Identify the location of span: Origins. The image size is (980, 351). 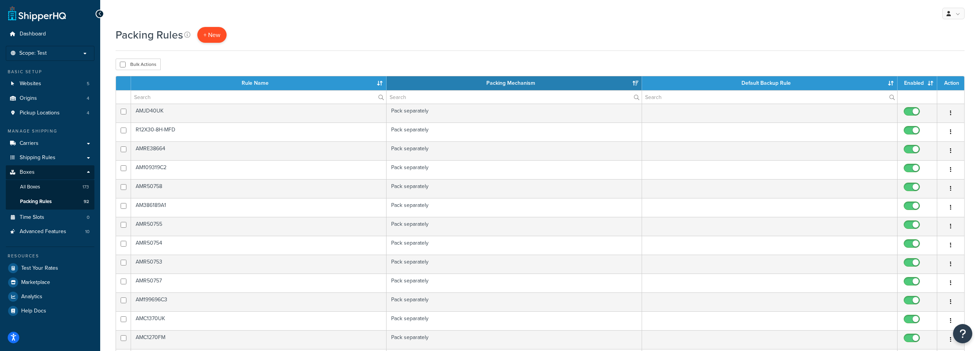
(28, 98).